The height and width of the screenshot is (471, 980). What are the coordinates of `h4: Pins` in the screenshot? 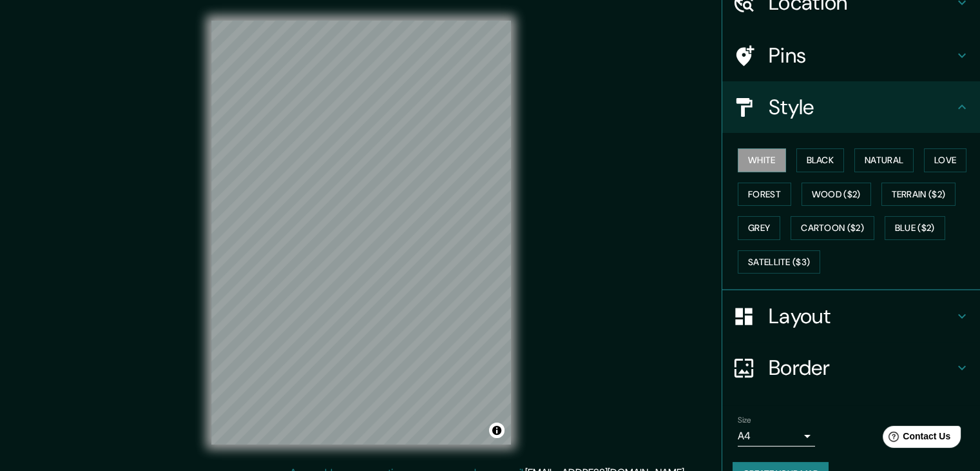 It's located at (862, 56).